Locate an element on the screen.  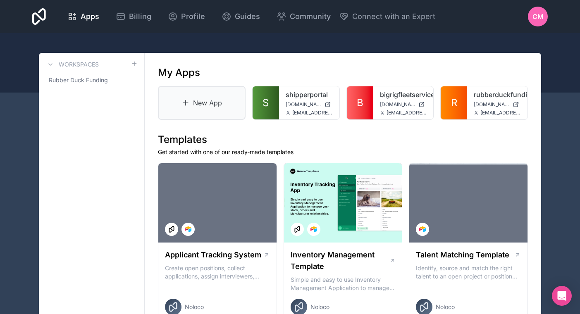
a: Profile is located at coordinates (186, 17).